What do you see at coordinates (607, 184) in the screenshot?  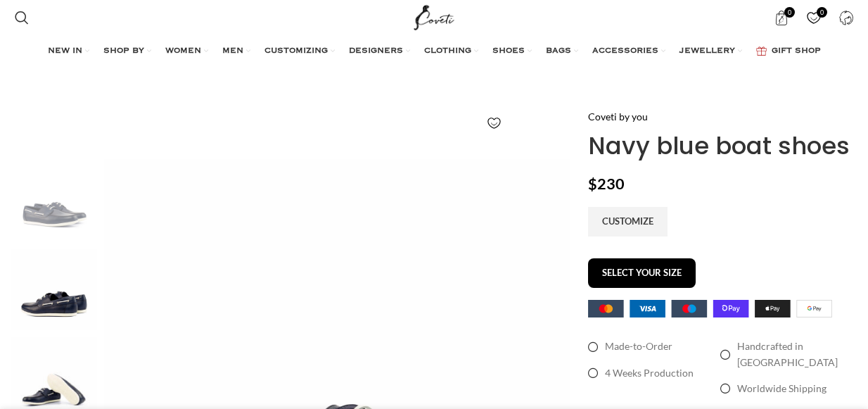 I see `bdi: 230` at bounding box center [607, 184].